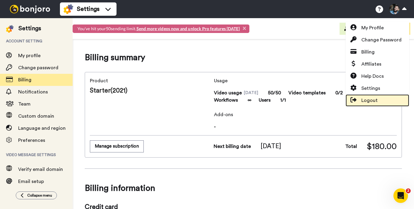 The height and width of the screenshot is (209, 414). I want to click on span: Help Docs, so click(373, 76).